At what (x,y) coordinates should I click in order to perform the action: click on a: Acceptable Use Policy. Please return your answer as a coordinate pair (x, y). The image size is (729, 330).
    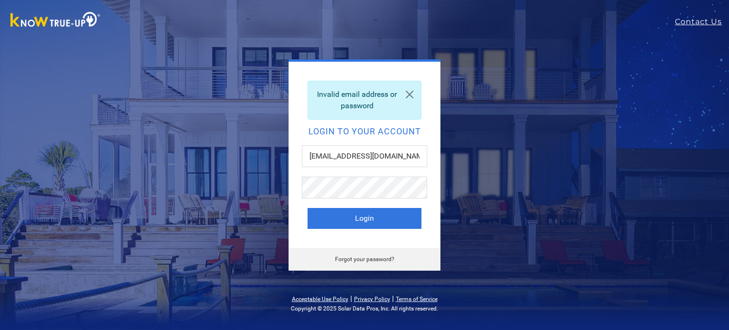
    Looking at the image, I should click on (320, 299).